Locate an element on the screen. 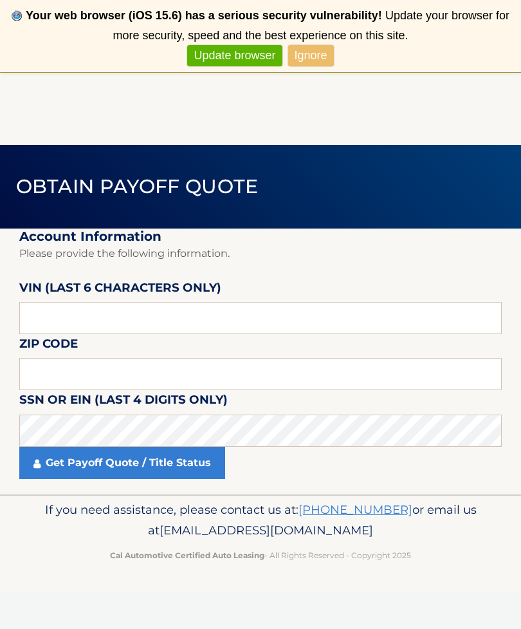  strong: Cal Automotive Certified Auto Leasing is located at coordinates (187, 555).